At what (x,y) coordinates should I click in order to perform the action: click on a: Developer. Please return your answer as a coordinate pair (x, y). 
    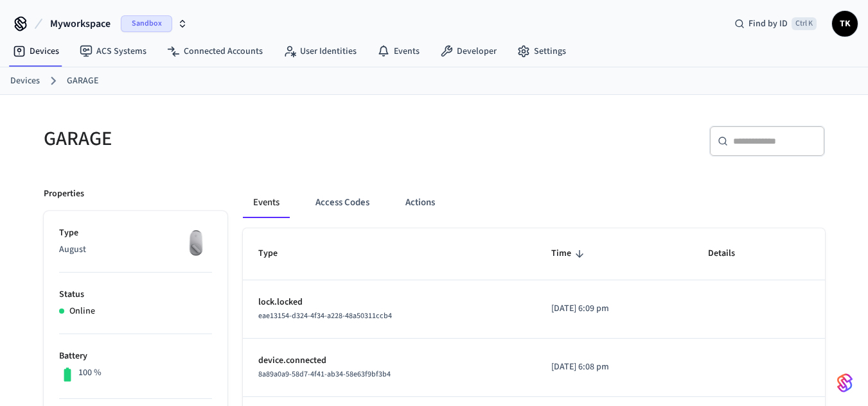
    Looking at the image, I should click on (468, 52).